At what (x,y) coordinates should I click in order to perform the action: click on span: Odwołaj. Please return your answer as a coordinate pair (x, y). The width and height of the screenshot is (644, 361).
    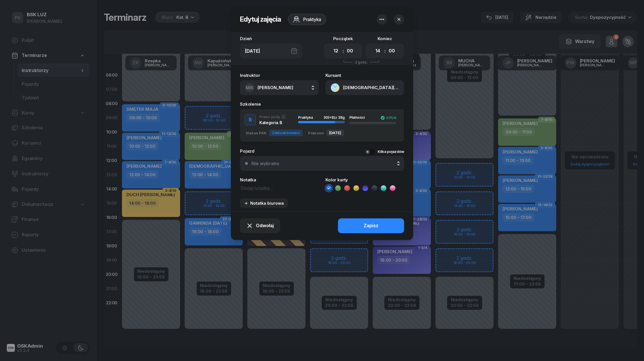
    Looking at the image, I should click on (264, 225).